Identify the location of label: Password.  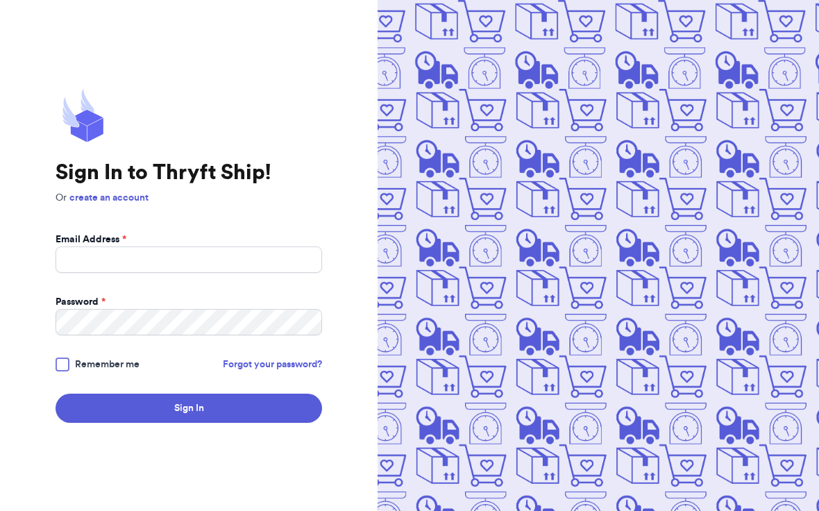
(81, 302).